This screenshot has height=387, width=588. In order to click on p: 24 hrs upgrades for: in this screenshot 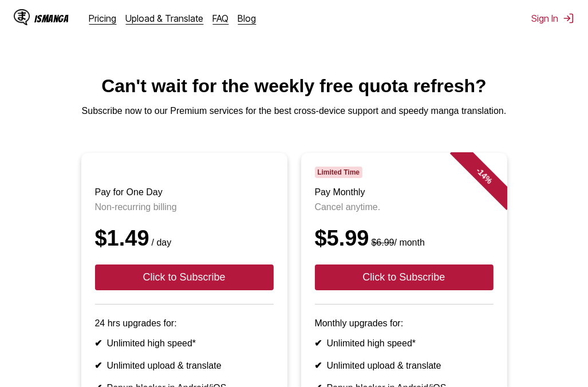, I will do `click(185, 323)`.